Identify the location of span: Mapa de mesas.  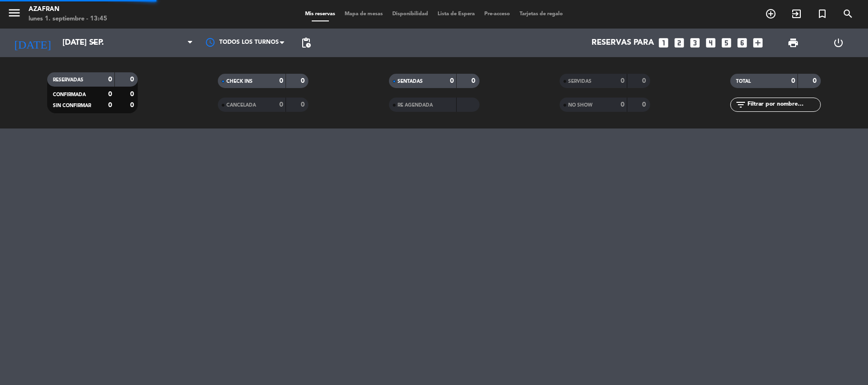
(364, 14).